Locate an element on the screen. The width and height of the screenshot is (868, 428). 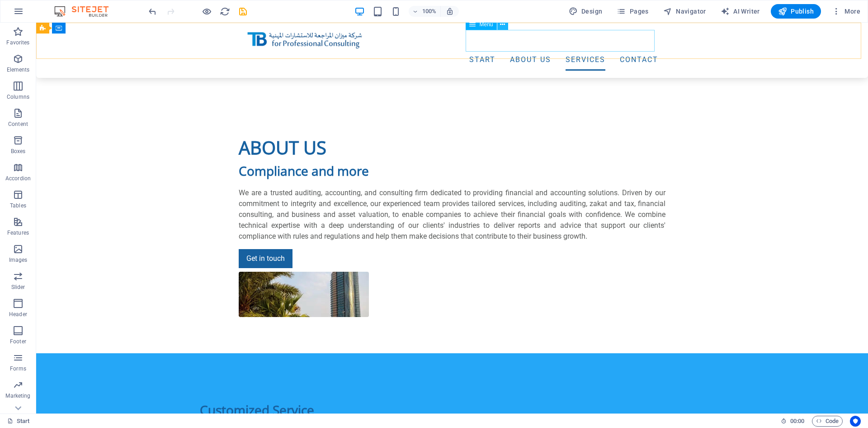
p: Marketing is located at coordinates (18, 395).